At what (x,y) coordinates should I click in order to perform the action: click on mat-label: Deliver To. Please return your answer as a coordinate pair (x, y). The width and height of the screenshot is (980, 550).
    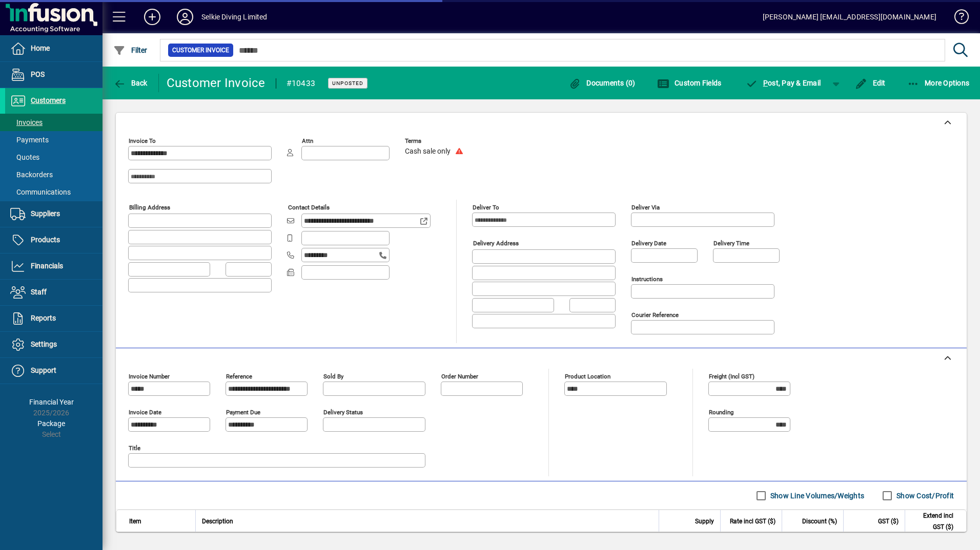
    Looking at the image, I should click on (486, 207).